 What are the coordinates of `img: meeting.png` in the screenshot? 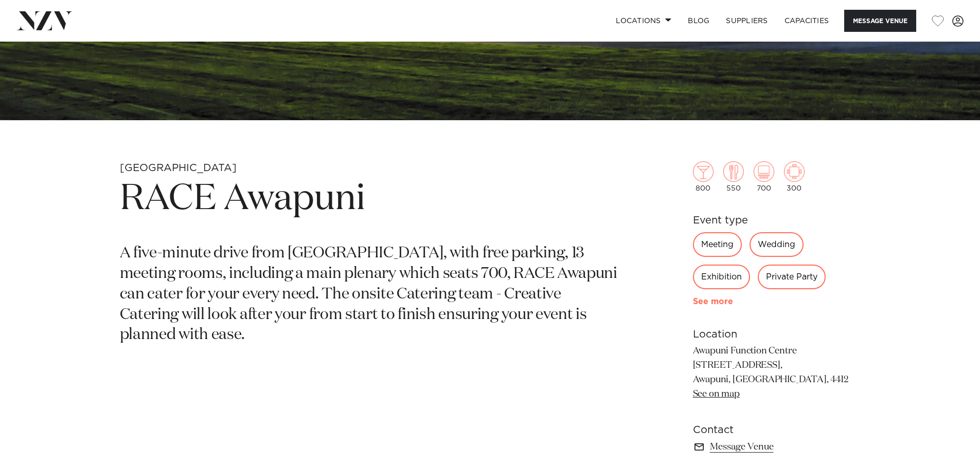 It's located at (794, 172).